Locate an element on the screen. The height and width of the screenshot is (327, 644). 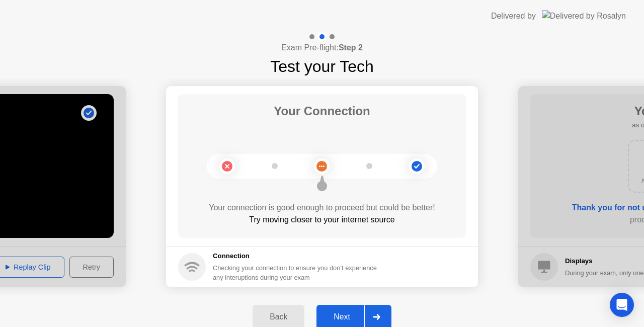
div: Delivered by is located at coordinates (513, 16).